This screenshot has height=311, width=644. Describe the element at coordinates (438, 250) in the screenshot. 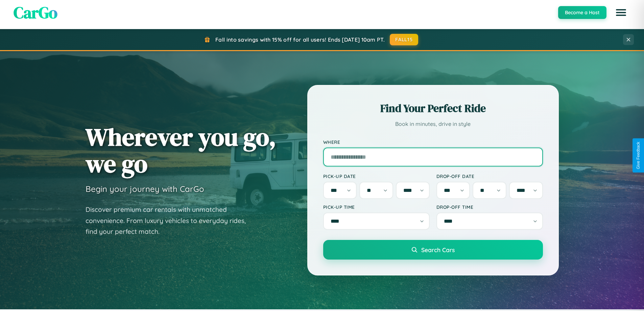

I see `span: Search Cars` at that location.